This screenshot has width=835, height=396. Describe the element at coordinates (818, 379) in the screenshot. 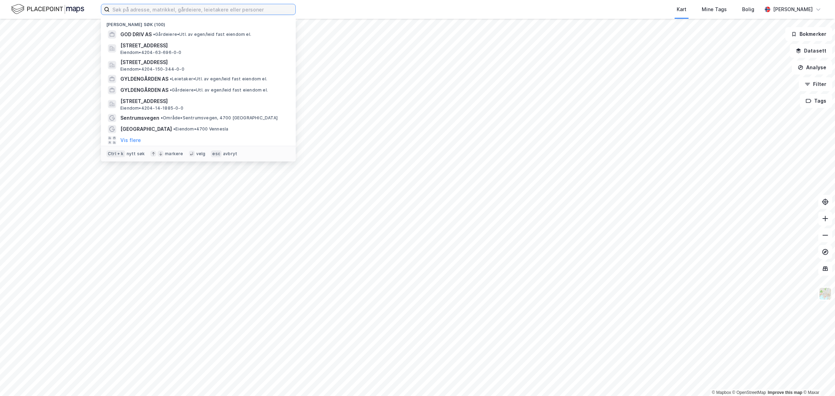

I see `div: Kontrollprogram for chat` at that location.